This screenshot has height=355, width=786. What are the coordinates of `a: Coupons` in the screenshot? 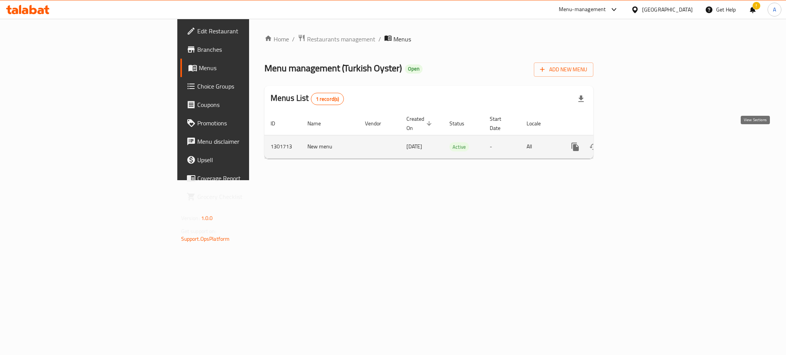 It's located at (244, 105).